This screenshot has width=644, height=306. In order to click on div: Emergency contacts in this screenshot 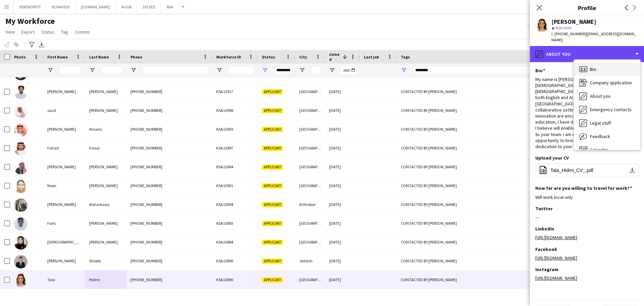, I will do `click(607, 109)`.